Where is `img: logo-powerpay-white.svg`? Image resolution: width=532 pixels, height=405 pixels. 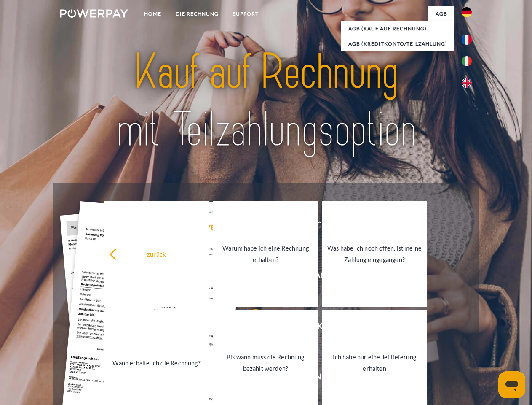 img: logo-powerpay-white.svg is located at coordinates (94, 14).